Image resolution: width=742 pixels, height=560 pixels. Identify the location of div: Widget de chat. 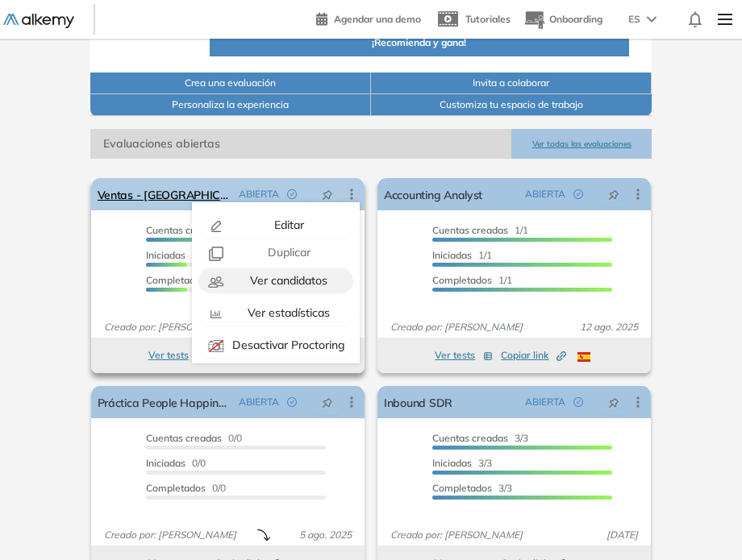
(597, 467).